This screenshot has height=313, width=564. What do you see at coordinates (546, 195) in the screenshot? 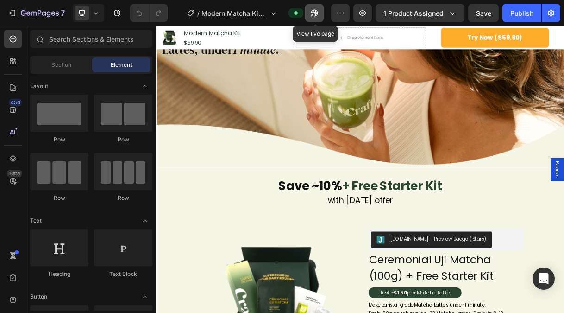
I see `span: Popup 1` at bounding box center [546, 195].